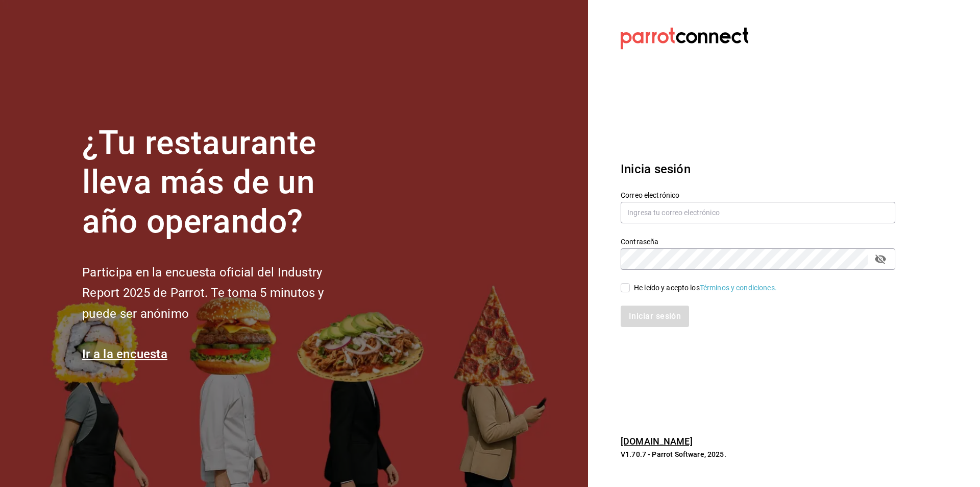 This screenshot has height=487, width=980. What do you see at coordinates (757, 242) in the screenshot?
I see `label: Contraseña` at bounding box center [757, 242].